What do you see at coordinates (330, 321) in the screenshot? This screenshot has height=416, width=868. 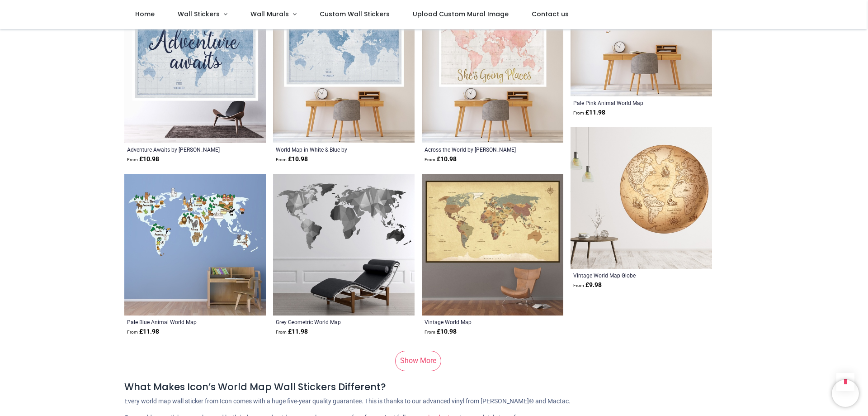 I see `div: Grey Geometric World Map` at bounding box center [330, 321].